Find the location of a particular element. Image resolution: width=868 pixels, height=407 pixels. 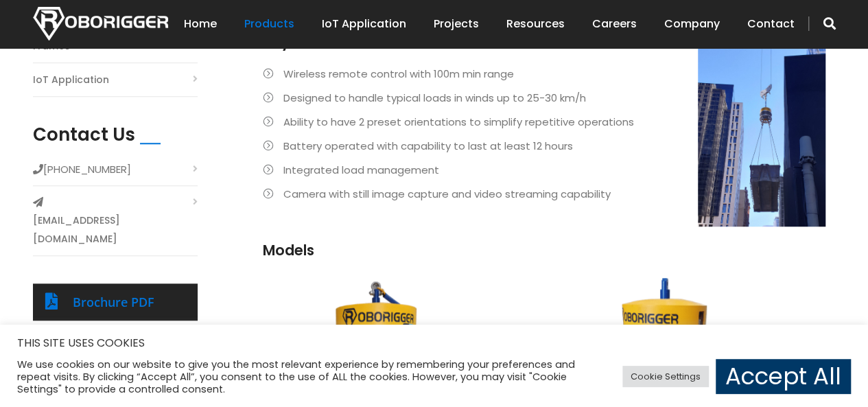

a: Products is located at coordinates (269, 24).